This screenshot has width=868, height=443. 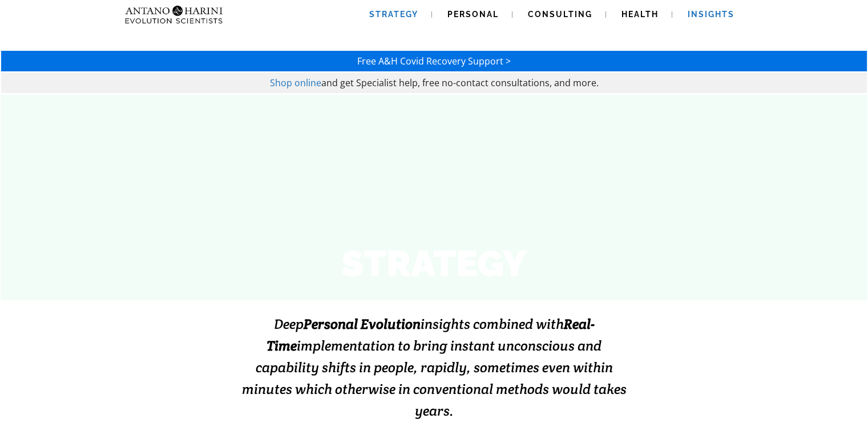 I want to click on span: and get Specialist help, free no-contact consultations, and more., so click(x=460, y=83).